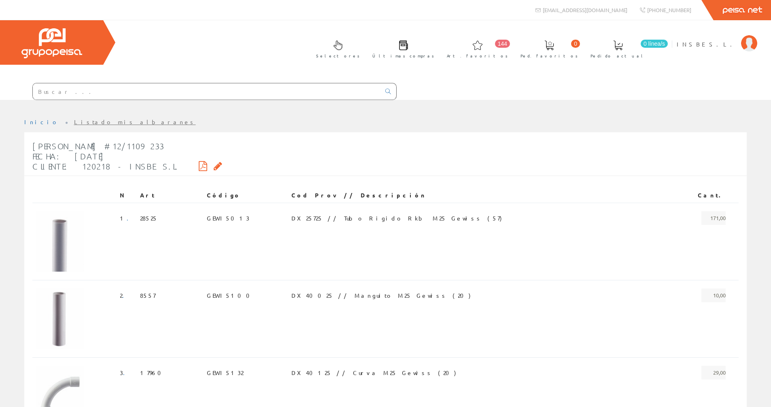 The height and width of the screenshot is (407, 771). What do you see at coordinates (203, 166) in the screenshot?
I see `i: Descargar PDF` at bounding box center [203, 166].